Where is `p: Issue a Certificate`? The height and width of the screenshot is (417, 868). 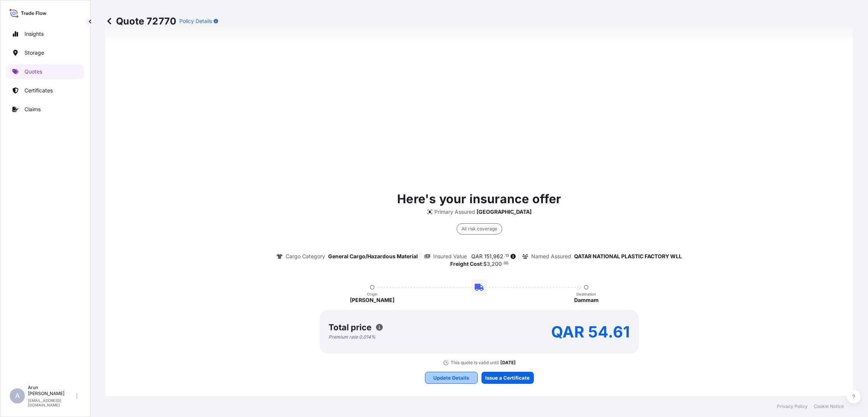 p: Issue a Certificate is located at coordinates (508, 378).